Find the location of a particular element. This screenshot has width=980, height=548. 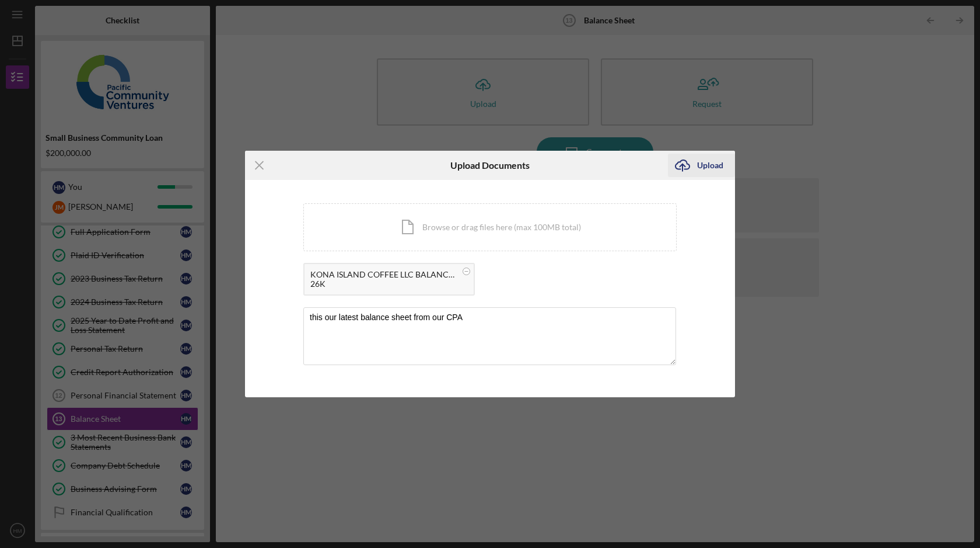

h6: Upload Documents is located at coordinates (490, 166).